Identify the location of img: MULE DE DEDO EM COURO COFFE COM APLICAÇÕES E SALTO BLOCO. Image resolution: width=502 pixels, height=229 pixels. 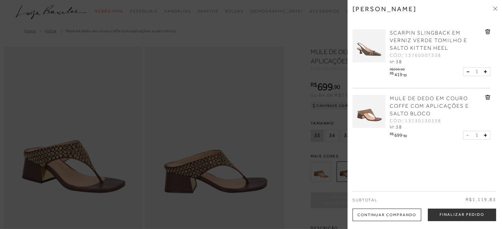
(369, 111).